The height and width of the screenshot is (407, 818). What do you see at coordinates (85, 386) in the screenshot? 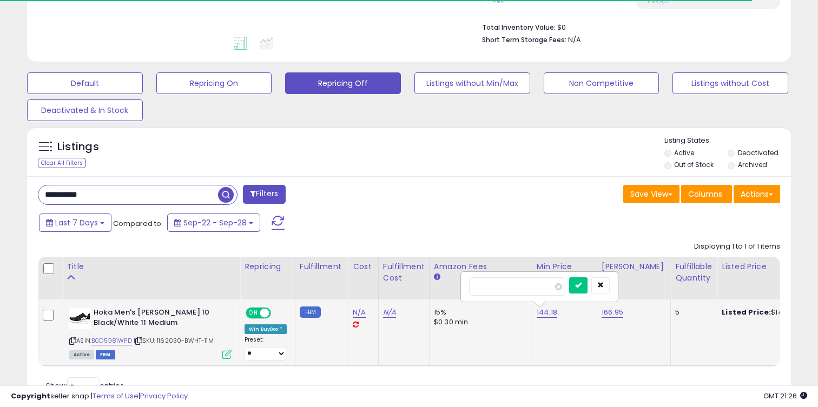
I see `span: Show: entries` at bounding box center [85, 386].